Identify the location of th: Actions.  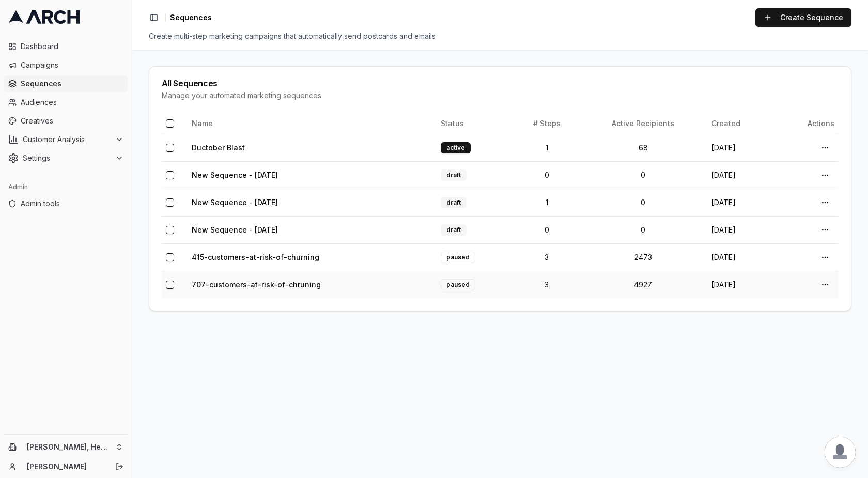
(807, 124).